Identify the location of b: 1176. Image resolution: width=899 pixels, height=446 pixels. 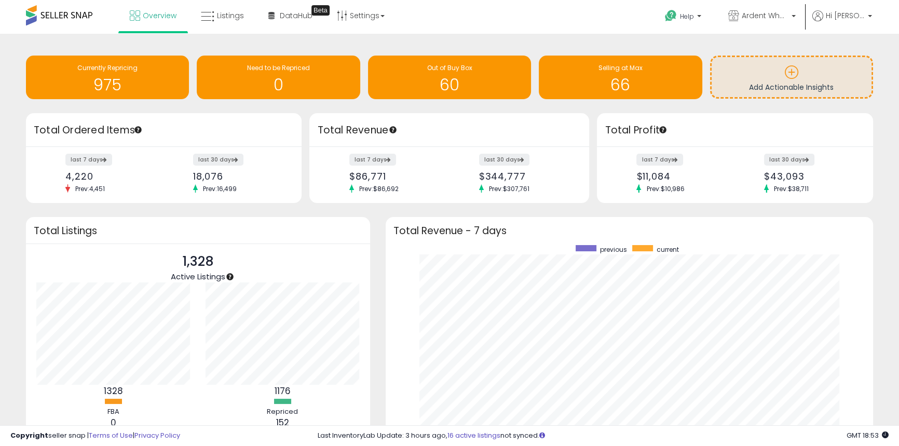
(283, 391).